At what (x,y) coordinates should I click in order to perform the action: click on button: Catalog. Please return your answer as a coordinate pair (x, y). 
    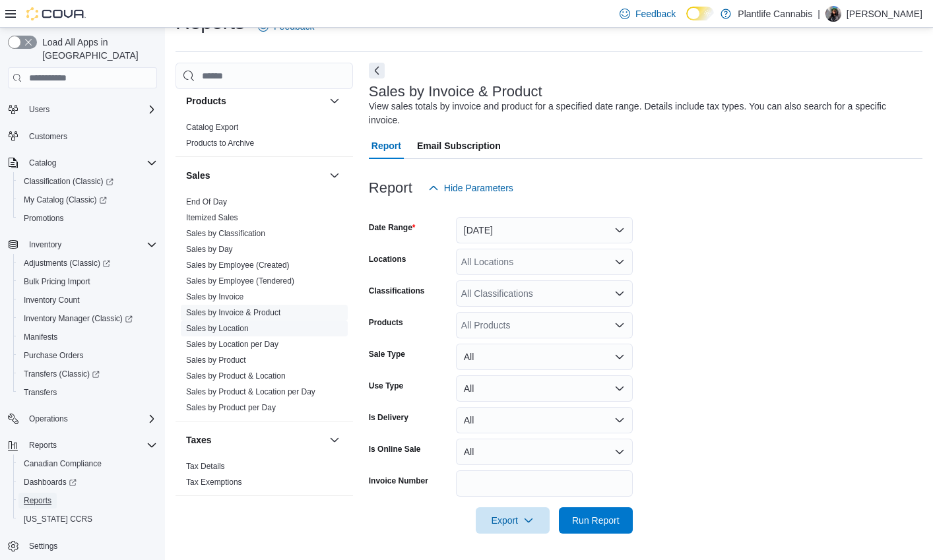
    Looking at the image, I should click on (42, 163).